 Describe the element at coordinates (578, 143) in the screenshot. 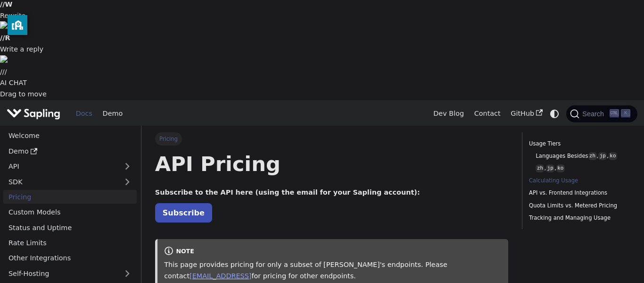

I see `a: Usage Tiers` at that location.